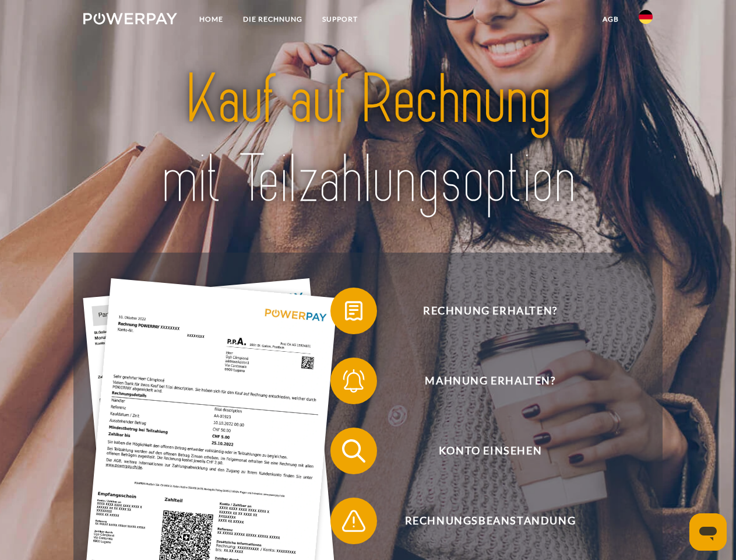 This screenshot has height=560, width=736. I want to click on span: Rechnung erhalten?, so click(490, 311).